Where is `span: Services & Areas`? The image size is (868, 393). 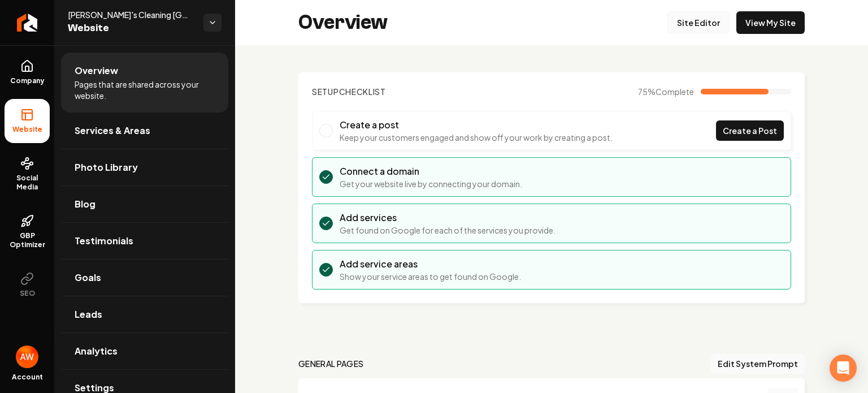
span: Services & Areas is located at coordinates (113, 131).